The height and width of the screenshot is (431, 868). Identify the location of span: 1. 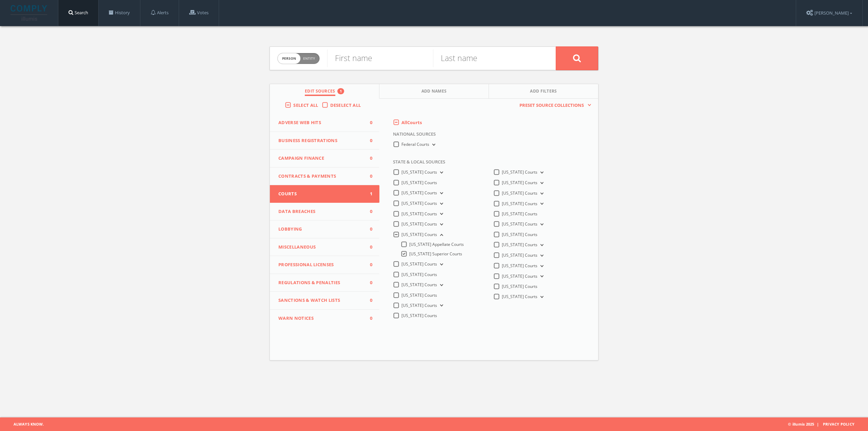
(367, 194).